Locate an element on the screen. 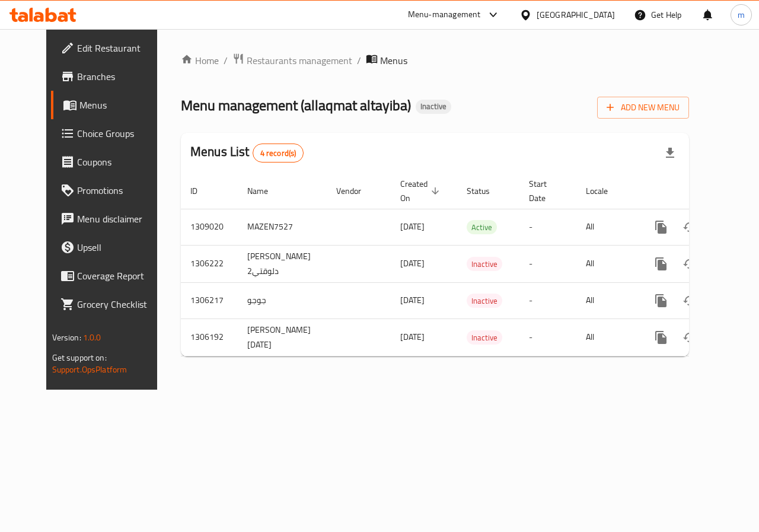  span: Upsell is located at coordinates (120, 247).